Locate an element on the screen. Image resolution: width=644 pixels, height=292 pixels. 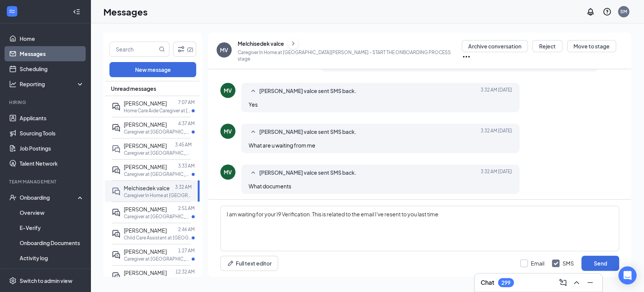
p: 1:27 AM is located at coordinates (187, 250).